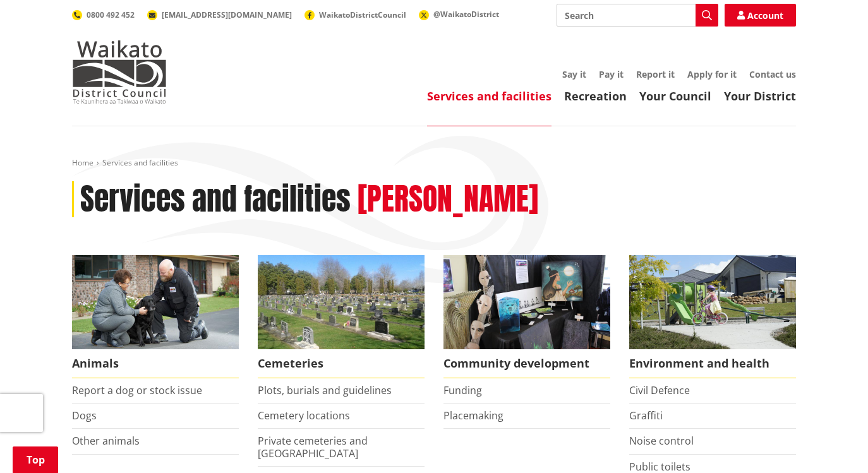 The height and width of the screenshot is (473, 868). Describe the element at coordinates (637, 15) in the screenshot. I see `input: Search input` at that location.